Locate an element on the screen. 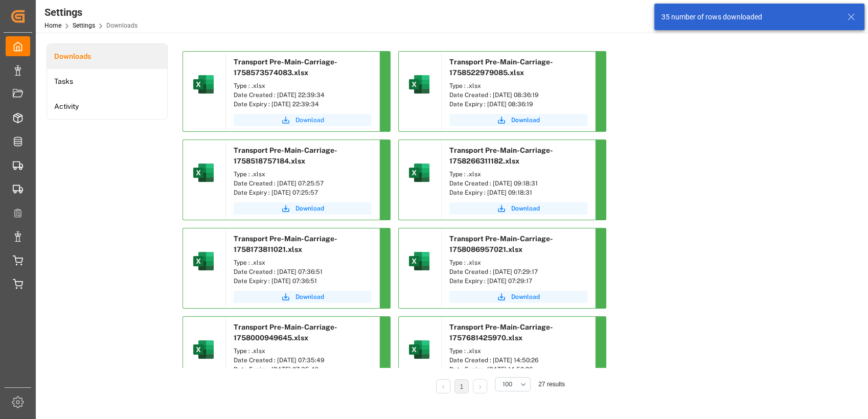 This screenshot has height=419, width=868. div: 35 number of rows downloaded is located at coordinates (749, 17).